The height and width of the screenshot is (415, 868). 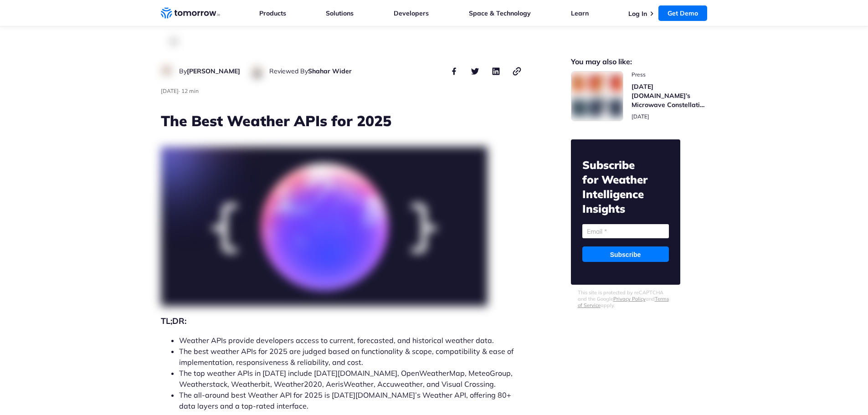 What do you see at coordinates (639, 96) in the screenshot?
I see `a: Read Tomorrow.io’s Microwave Constellation Ready To Help This Hurricane Season` at bounding box center [639, 96].